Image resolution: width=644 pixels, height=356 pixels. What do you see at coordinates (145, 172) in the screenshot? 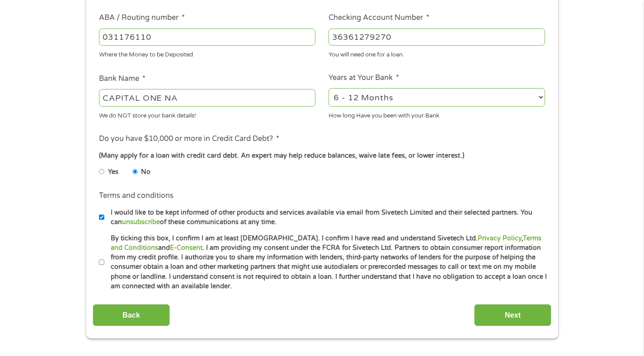
I see `label: No` at bounding box center [145, 172].